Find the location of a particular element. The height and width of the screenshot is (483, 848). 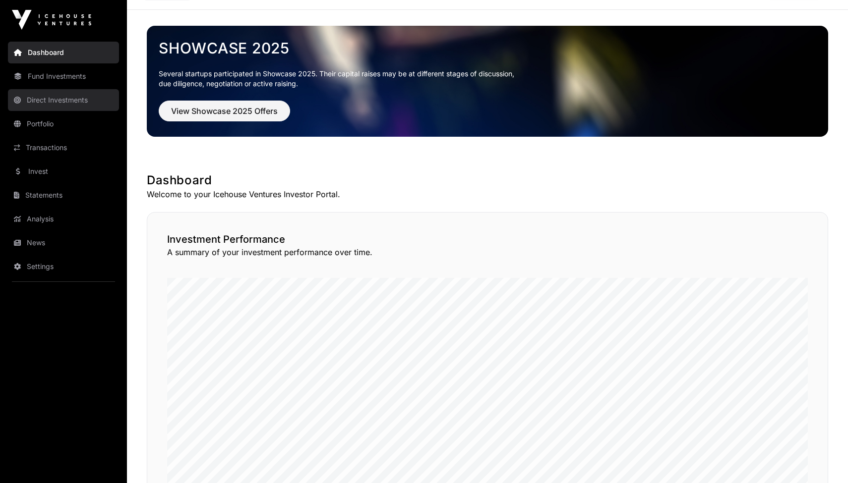

a: Direct Investments is located at coordinates (63, 100).